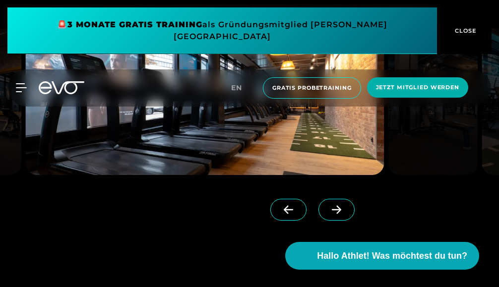  I want to click on span: Gratis Probetraining, so click(312, 88).